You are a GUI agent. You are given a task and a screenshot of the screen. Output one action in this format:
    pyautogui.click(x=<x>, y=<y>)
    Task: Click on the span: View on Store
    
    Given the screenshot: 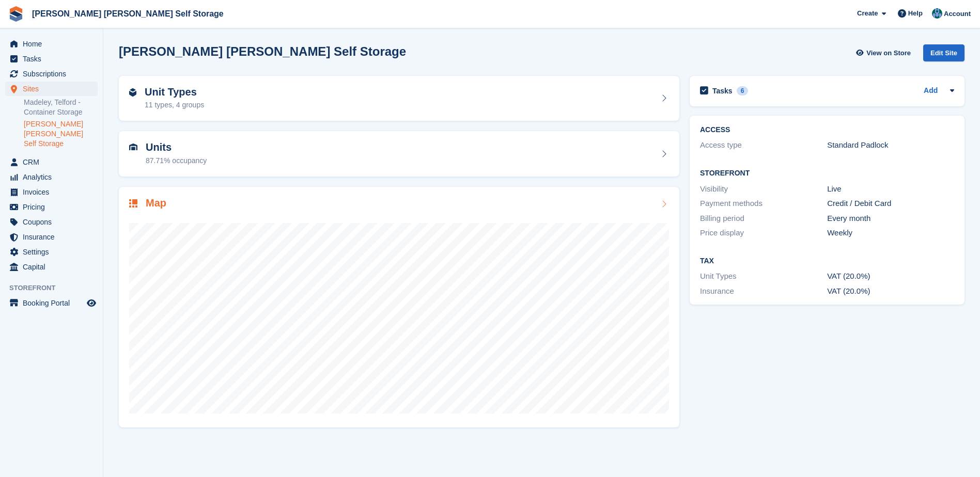 What is the action you would take?
    pyautogui.click(x=889, y=53)
    